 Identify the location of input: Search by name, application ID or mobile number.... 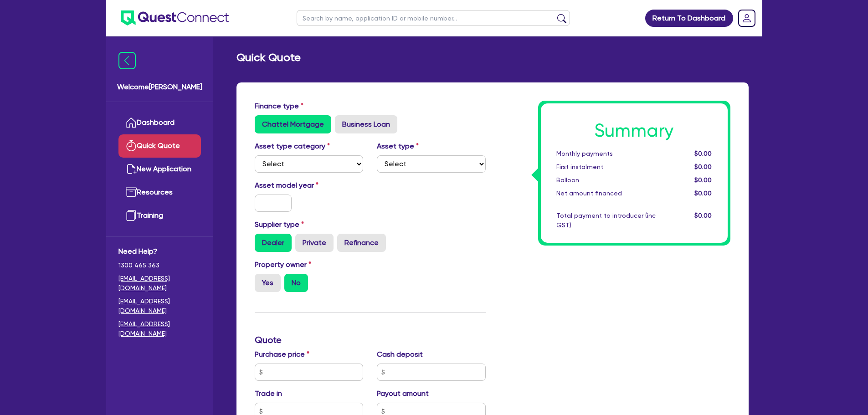
(433, 18).